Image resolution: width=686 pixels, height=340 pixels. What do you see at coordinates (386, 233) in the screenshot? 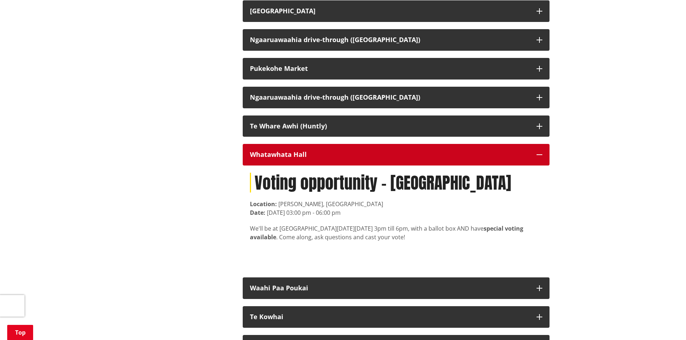
I see `strong: special voting available` at bounding box center [386, 233].